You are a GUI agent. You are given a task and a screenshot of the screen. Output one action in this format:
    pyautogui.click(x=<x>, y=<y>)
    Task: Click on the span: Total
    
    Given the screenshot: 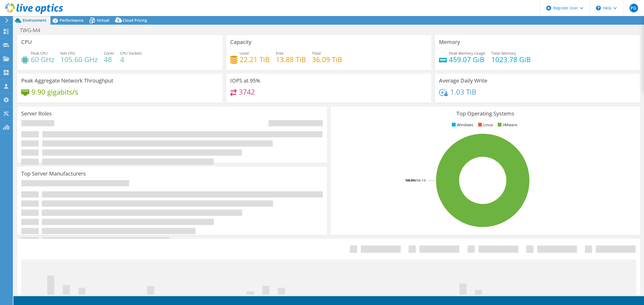 What is the action you would take?
    pyautogui.click(x=316, y=53)
    